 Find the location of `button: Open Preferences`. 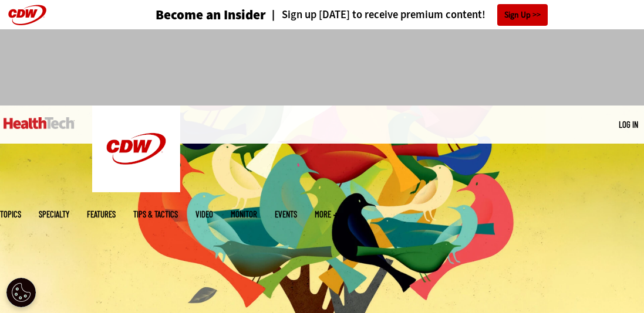

button: Open Preferences is located at coordinates (21, 292).